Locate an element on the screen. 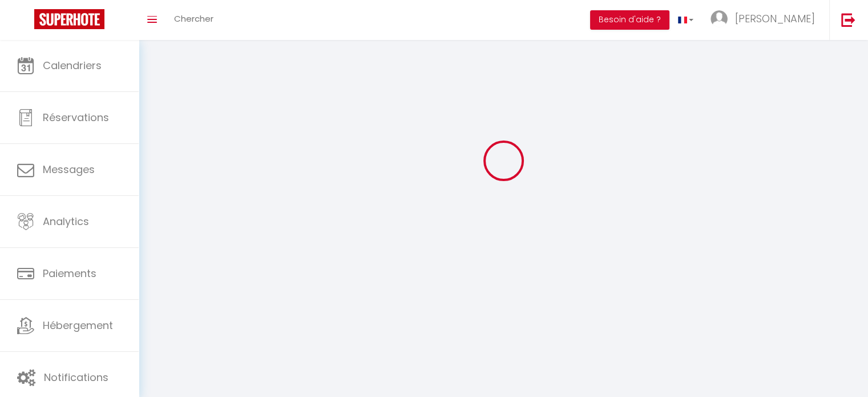 This screenshot has width=868, height=397. span: Hébergement is located at coordinates (77, 325).